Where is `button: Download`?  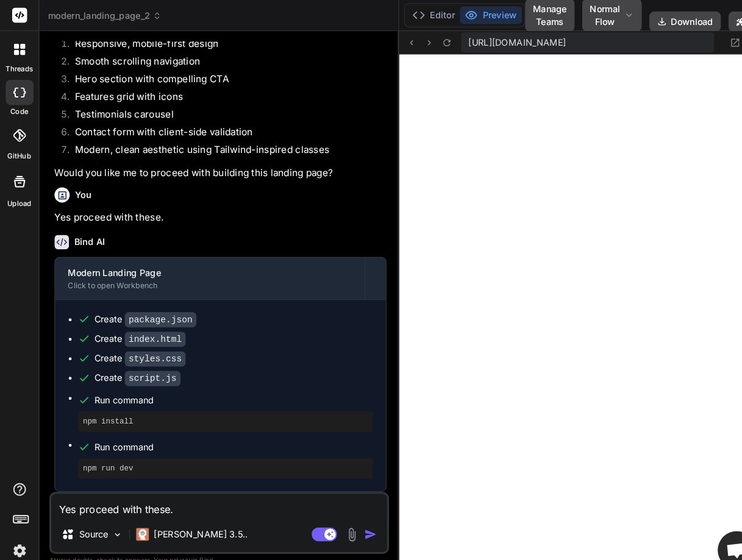 button: Download is located at coordinates (659, 20).